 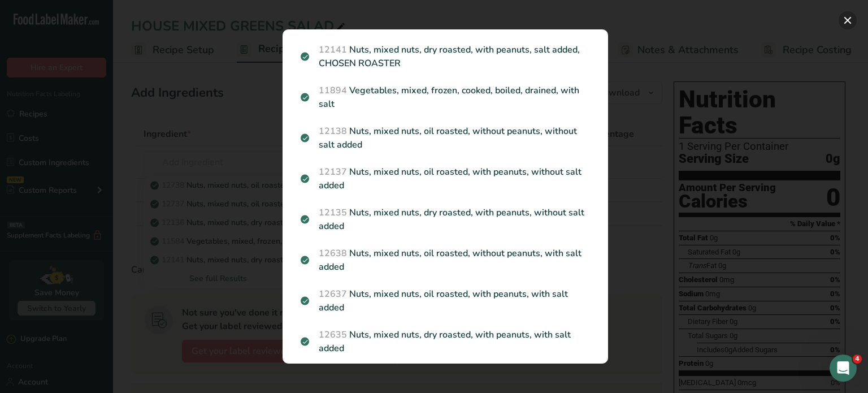 What do you see at coordinates (333, 172) in the screenshot?
I see `span: 12137` at bounding box center [333, 172].